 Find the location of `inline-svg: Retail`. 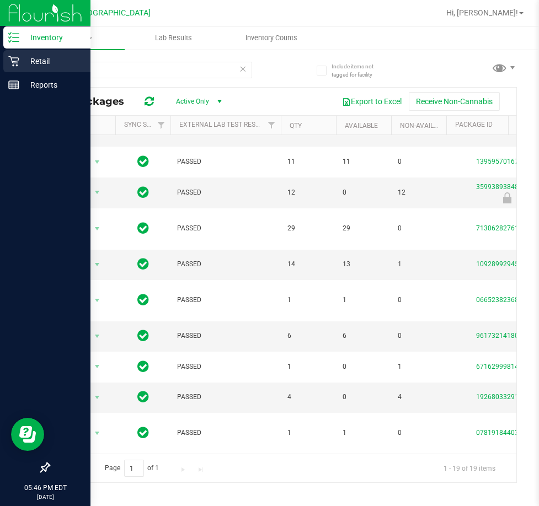

inline-svg: Retail is located at coordinates (14, 61).